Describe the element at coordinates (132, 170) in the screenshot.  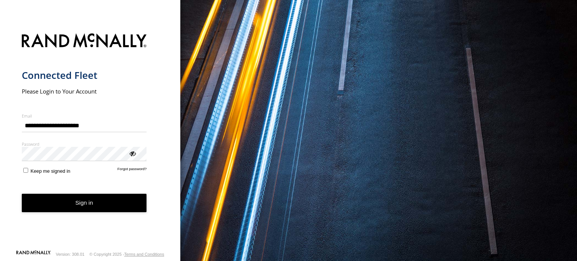
I see `a: Forgot password?` at that location.